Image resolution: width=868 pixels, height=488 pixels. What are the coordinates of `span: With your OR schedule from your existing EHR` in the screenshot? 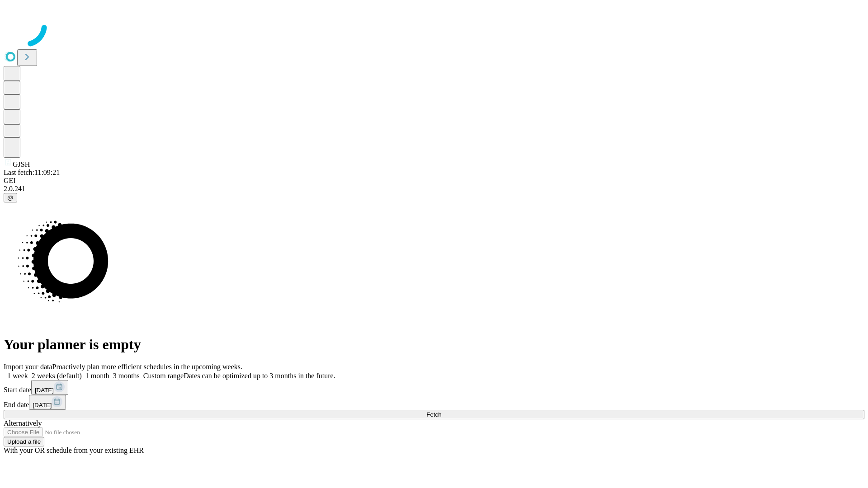 It's located at (74, 450).